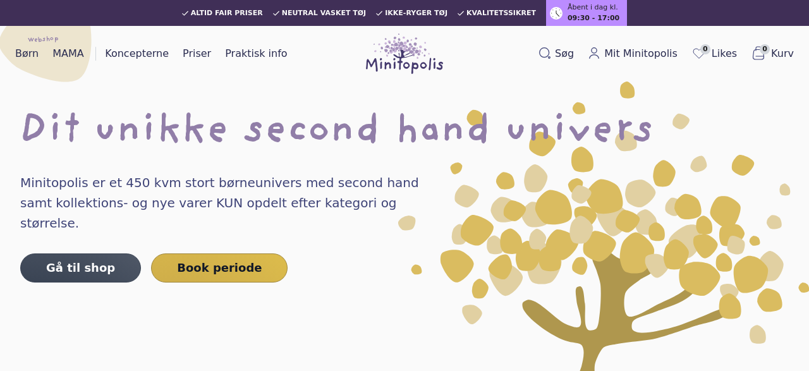  I want to click on span: 09:30 - 17:00, so click(593, 18).